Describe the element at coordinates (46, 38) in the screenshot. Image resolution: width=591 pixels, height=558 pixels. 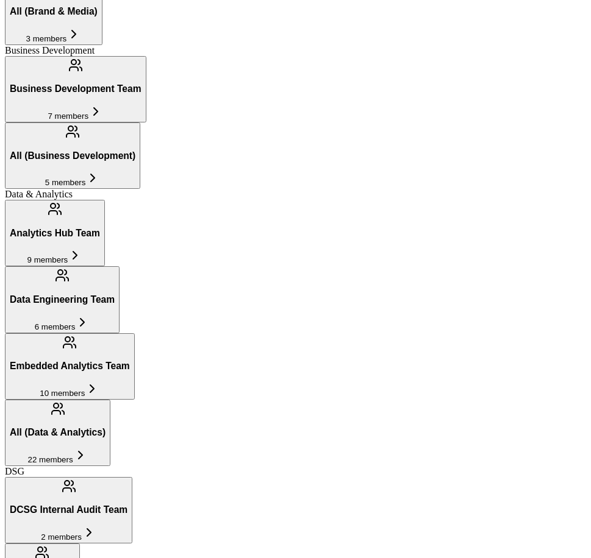
I see `span: 3 members` at that location.